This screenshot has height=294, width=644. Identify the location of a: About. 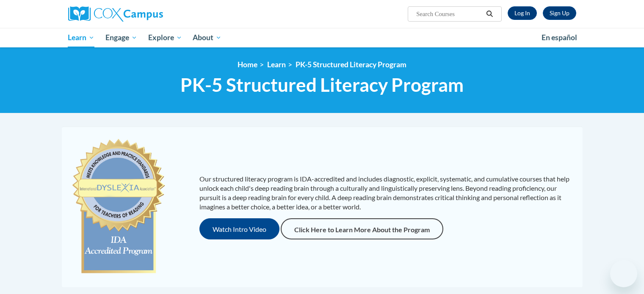
(207, 38).